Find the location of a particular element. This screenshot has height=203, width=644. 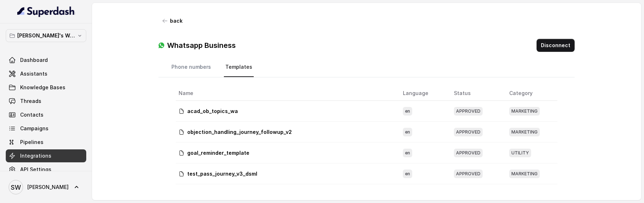

th: Language is located at coordinates (423, 93).